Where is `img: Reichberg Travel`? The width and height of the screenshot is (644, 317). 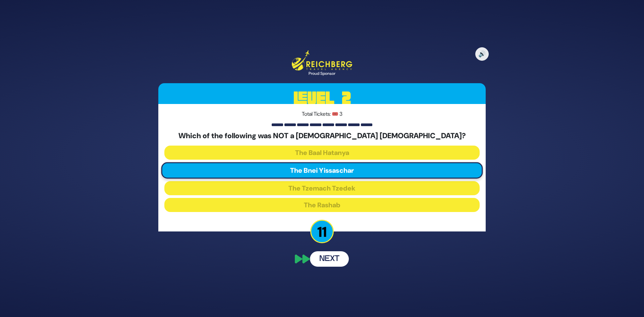
img: Reichberg Travel is located at coordinates (322, 60).